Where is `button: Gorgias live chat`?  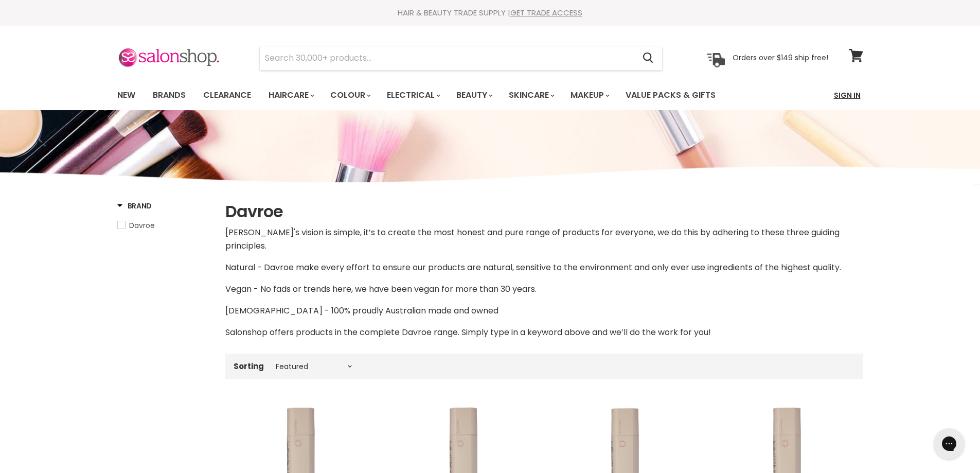 button: Gorgias live chat is located at coordinates (21, 19).